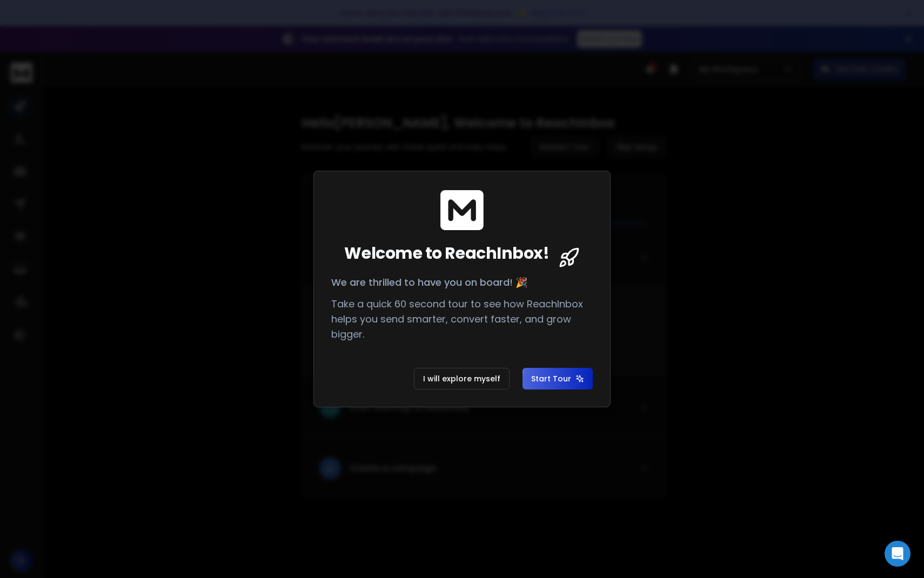 This screenshot has width=924, height=578. I want to click on span: Welcome to ReachInbox!, so click(446, 253).